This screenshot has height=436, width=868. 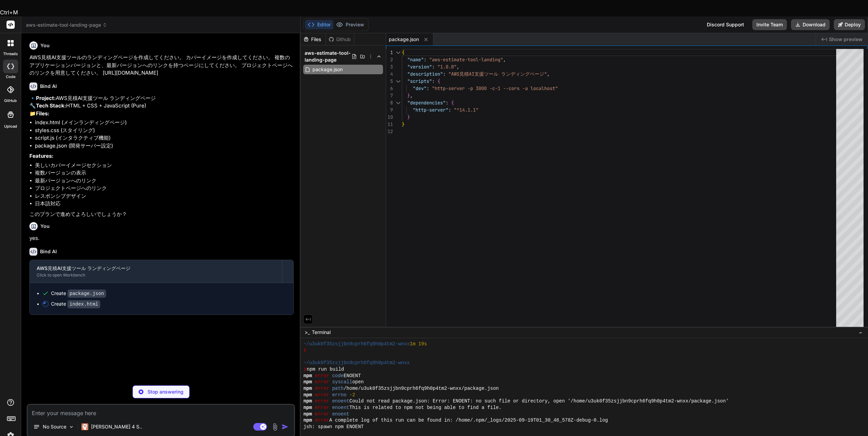 What do you see at coordinates (390, 132) in the screenshot?
I see `div: 12` at bounding box center [390, 132].